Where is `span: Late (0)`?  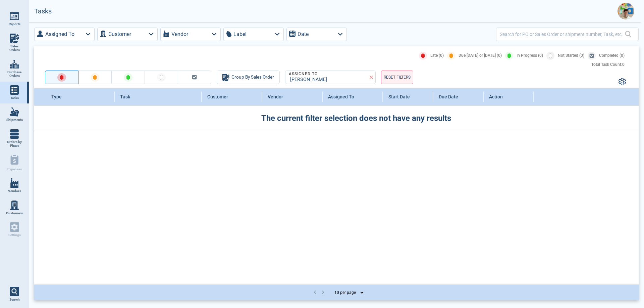 span: Late (0) is located at coordinates (437, 56).